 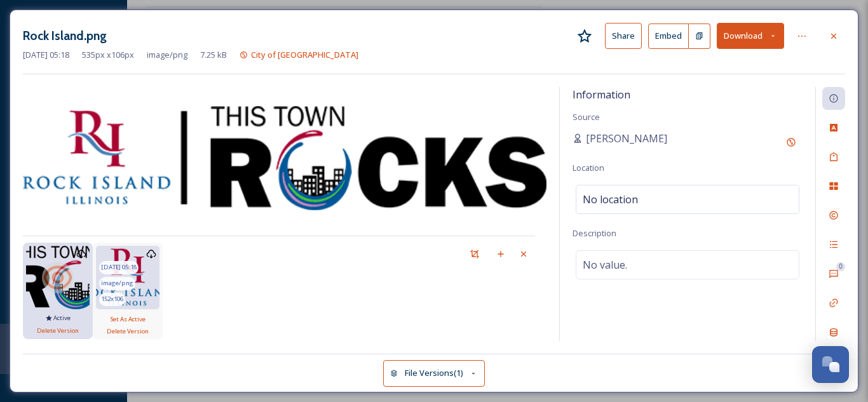 What do you see at coordinates (602, 95) in the screenshot?
I see `span: Information` at bounding box center [602, 95].